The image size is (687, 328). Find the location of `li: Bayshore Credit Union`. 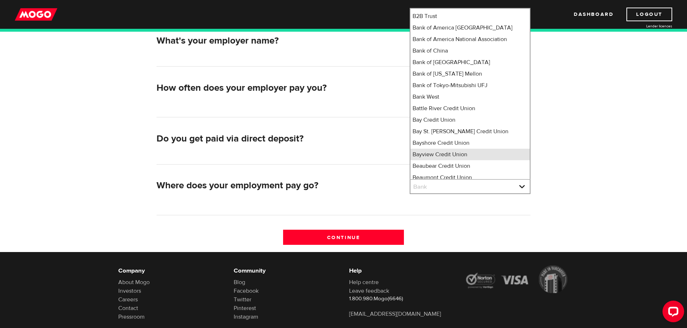

li: Bayshore Credit Union is located at coordinates (470, 143).